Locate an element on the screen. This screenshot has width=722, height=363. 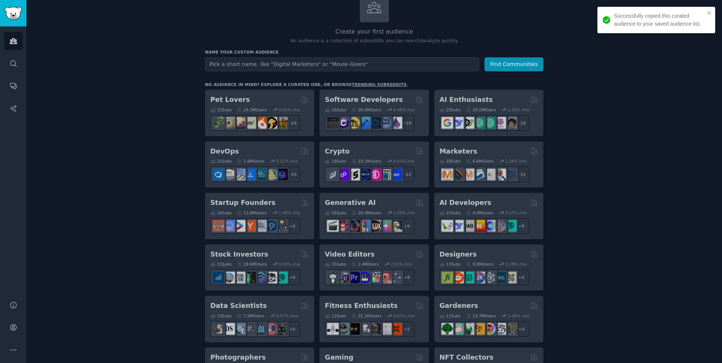
div: Successfully copied this curated audience to your saved audience list. is located at coordinates (659, 20).